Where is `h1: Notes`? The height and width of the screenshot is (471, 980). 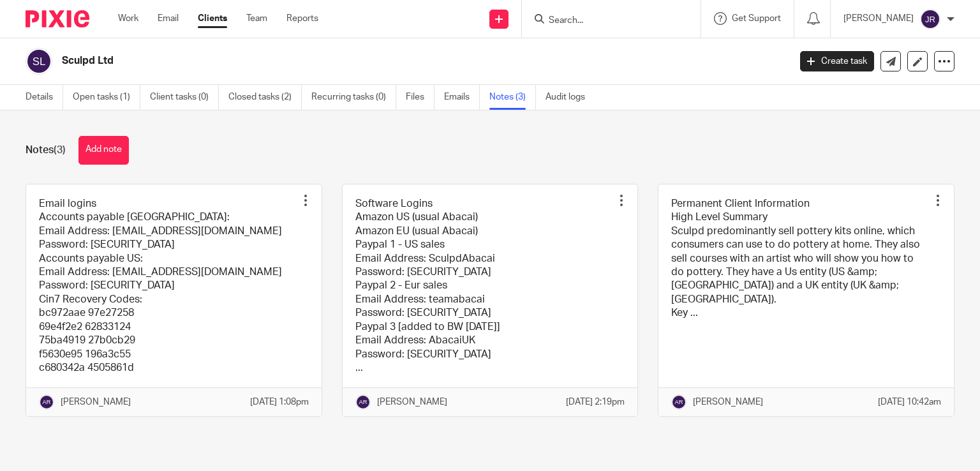 h1: Notes is located at coordinates (45, 150).